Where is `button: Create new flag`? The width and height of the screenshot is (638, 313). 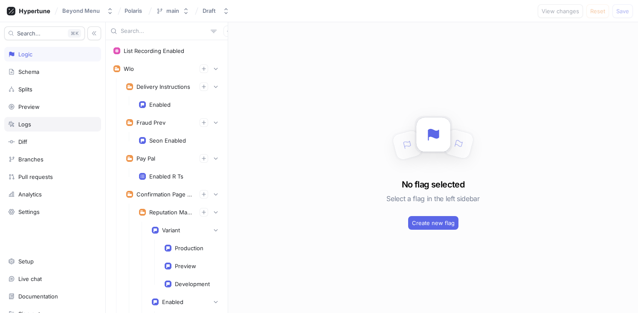 button: Create new flag is located at coordinates (433, 223).